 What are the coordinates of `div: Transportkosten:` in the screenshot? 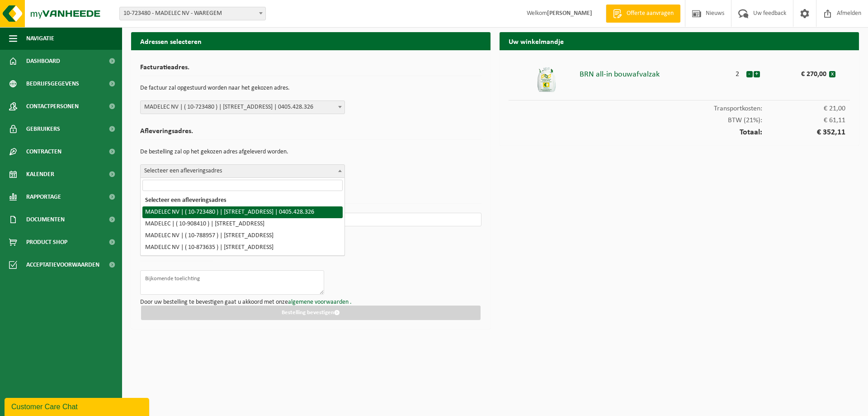 It's located at (679, 106).